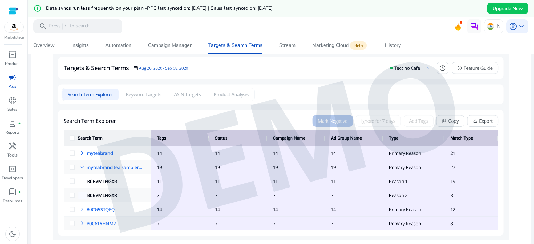 Image resolution: width=534 pixels, height=244 pixels. Describe the element at coordinates (13, 100) in the screenshot. I see `span: donut_small` at that location.